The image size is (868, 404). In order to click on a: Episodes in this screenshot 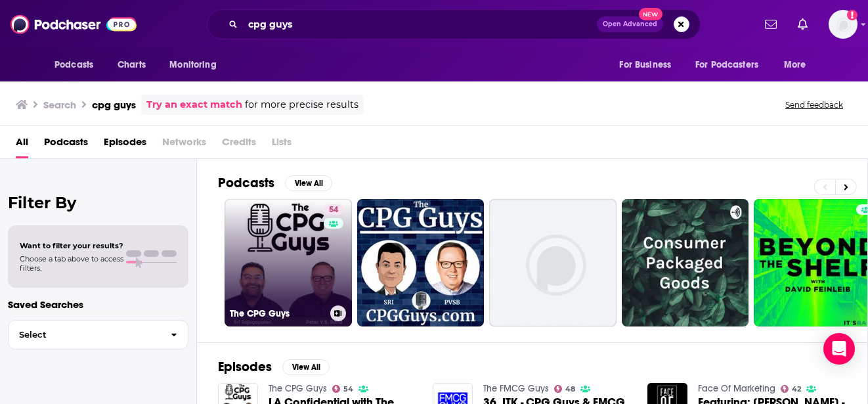, I will do `click(125, 145)`.